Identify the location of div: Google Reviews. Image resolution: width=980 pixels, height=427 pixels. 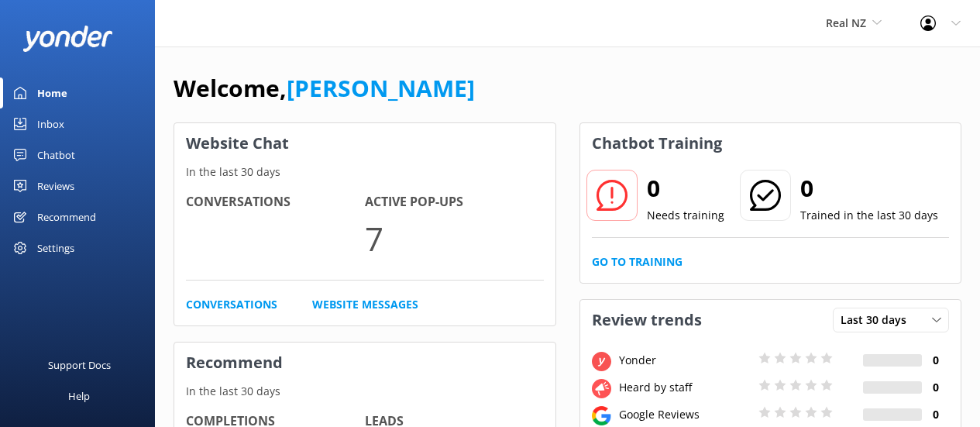
(685, 414).